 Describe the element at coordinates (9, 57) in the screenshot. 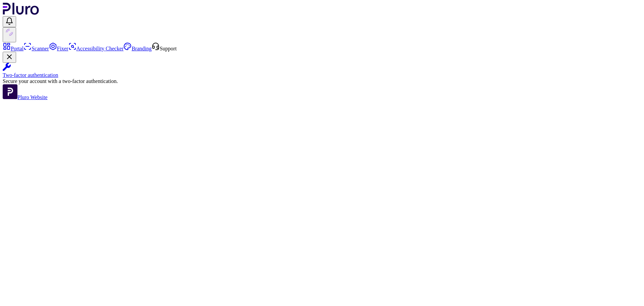

I see `button: Close Two-factor authentication notification` at that location.